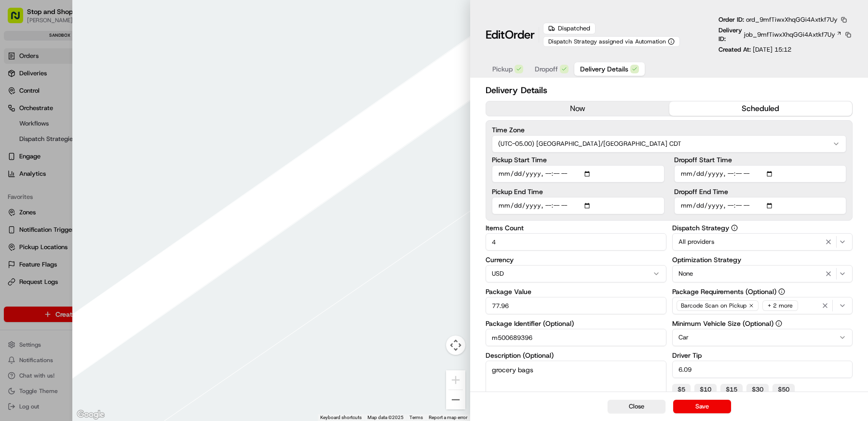 The height and width of the screenshot is (421, 868). I want to click on label: Package Identifier (Optional), so click(575, 324).